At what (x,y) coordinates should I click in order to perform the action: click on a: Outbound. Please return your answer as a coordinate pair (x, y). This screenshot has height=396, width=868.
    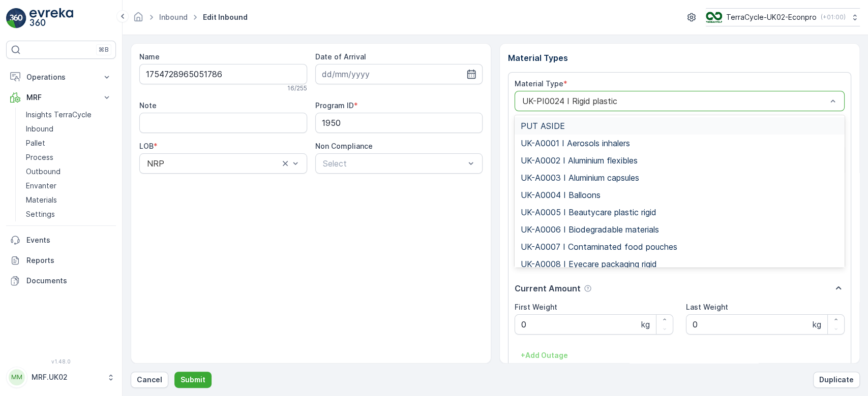
    Looking at the image, I should click on (68, 171).